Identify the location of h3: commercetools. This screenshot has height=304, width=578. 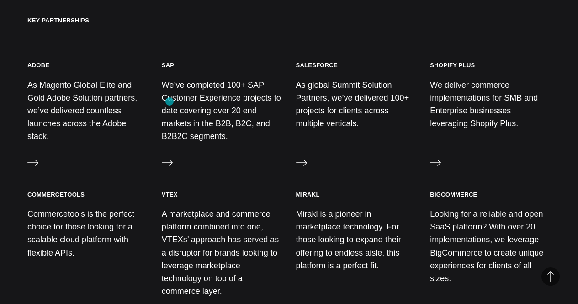
(56, 194).